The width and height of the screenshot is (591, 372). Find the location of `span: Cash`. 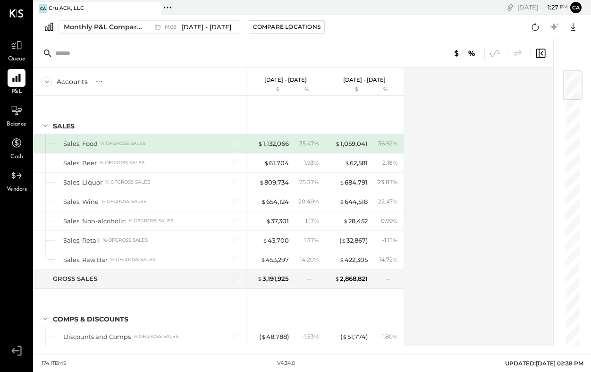

span: Cash is located at coordinates (17, 157).